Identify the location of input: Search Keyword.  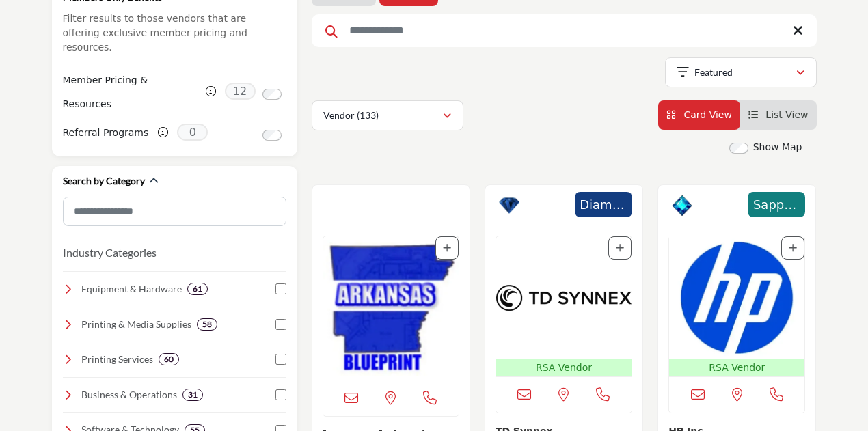
(564, 31).